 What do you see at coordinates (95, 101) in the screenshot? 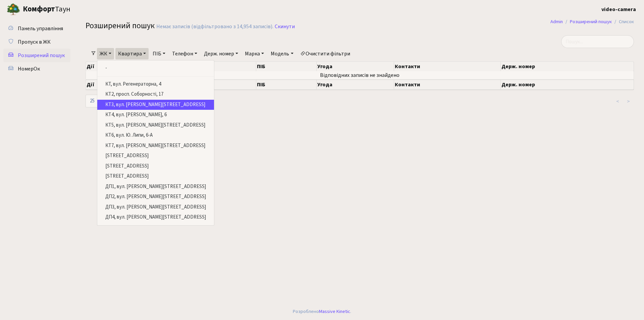
I see `select: записів на сторінці` at bounding box center [95, 101].